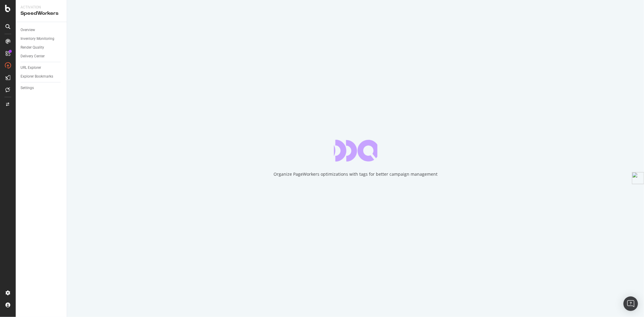 This screenshot has width=644, height=317. Describe the element at coordinates (37, 76) in the screenshot. I see `div: Explorer Bookmarks` at that location.